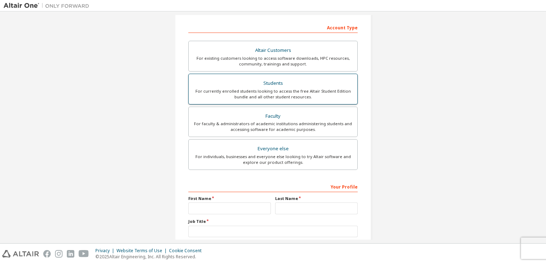 This screenshot has width=546, height=264. What do you see at coordinates (273, 127) in the screenshot?
I see `div: For faculty & administrators of academic institutions administering students and accessing softwa...` at bounding box center [273, 127].